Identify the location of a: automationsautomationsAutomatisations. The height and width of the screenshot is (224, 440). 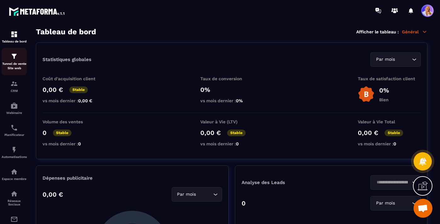
(14, 152).